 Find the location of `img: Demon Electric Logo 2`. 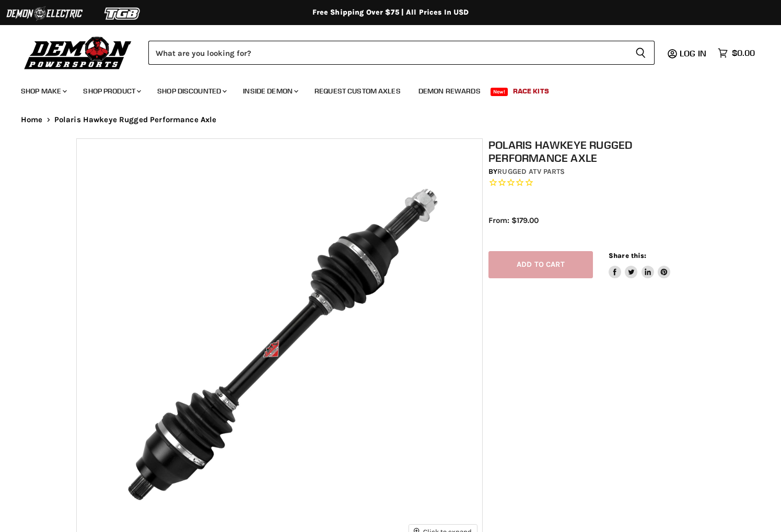

img: Demon Electric Logo 2 is located at coordinates (45, 14).